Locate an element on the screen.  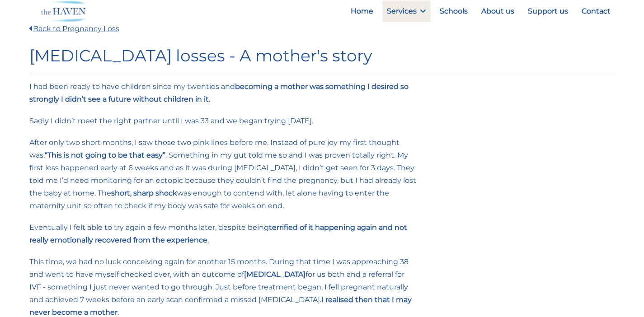
a: Contact is located at coordinates (596, 11).